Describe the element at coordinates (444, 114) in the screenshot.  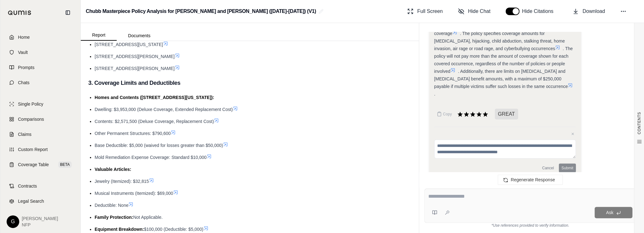
I see `button: Copy` at that location.